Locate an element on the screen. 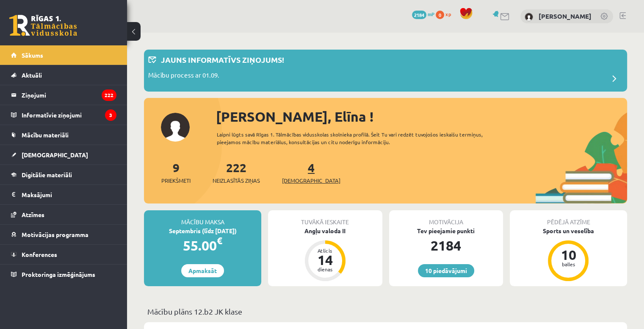  a: Digitālie materiāli is located at coordinates (63, 175).